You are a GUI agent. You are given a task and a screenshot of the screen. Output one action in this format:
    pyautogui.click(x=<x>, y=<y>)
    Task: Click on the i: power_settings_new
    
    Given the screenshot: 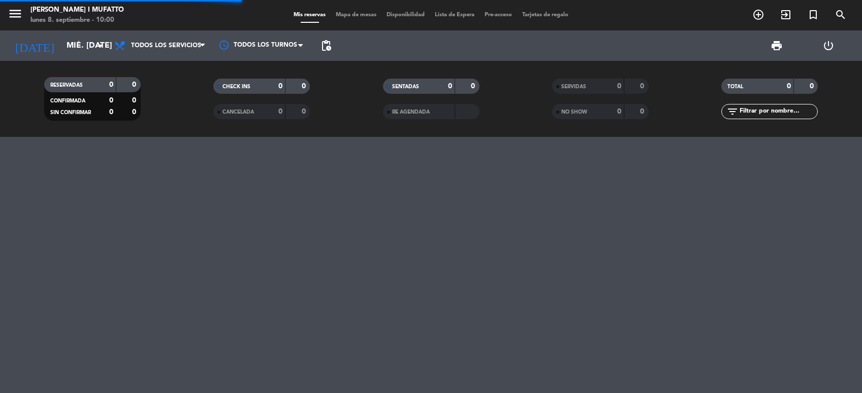 What is the action you would take?
    pyautogui.click(x=828, y=46)
    